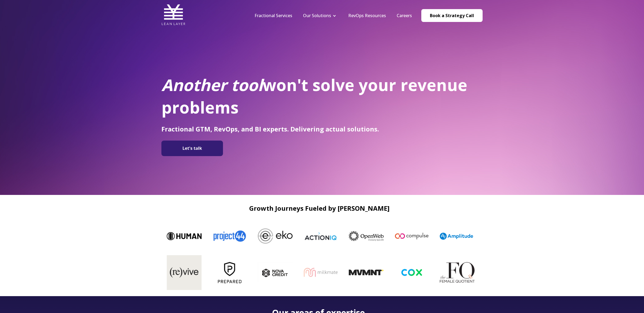  What do you see at coordinates (273, 16) in the screenshot?
I see `a: Fractional Services` at bounding box center [273, 16].